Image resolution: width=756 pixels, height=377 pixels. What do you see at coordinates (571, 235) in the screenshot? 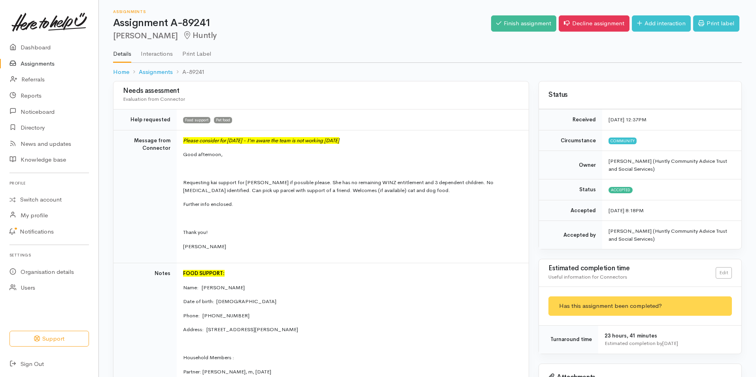
I see `td: Accepted by` at bounding box center [571, 235].